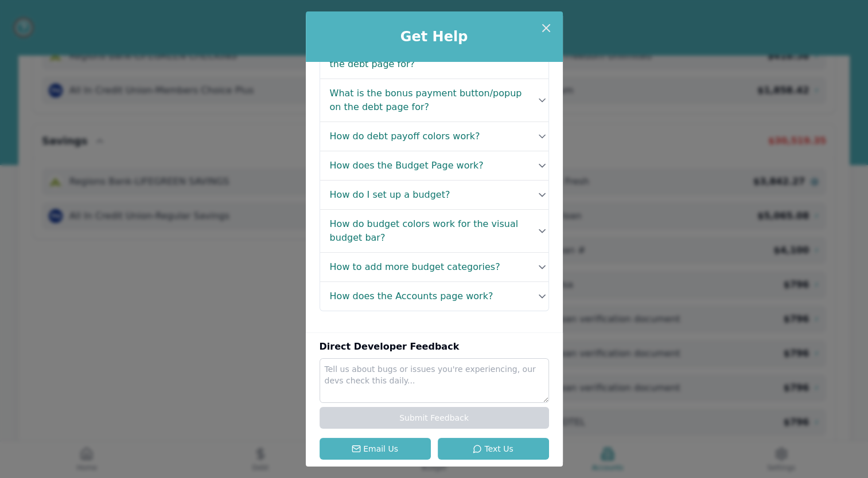  Describe the element at coordinates (434, 195) in the screenshot. I see `button: How do I set up a budget?` at that location.